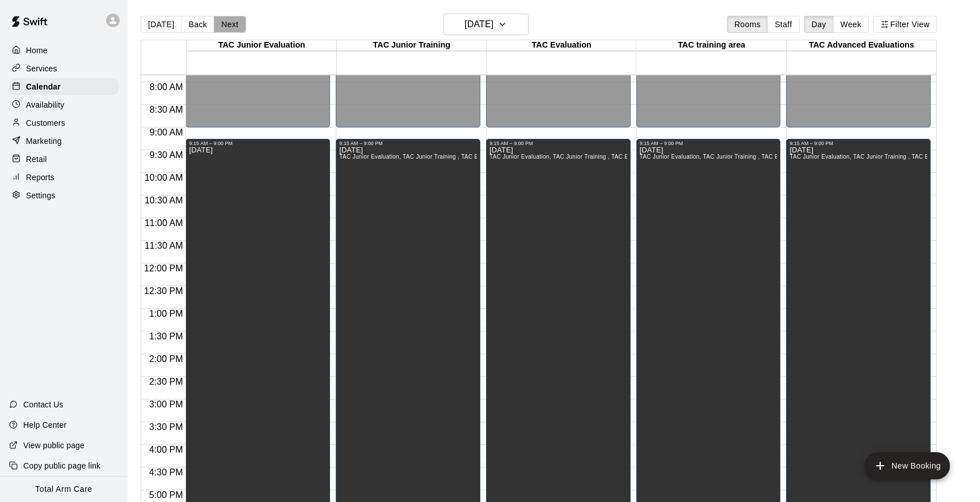 This screenshot has width=980, height=502. What do you see at coordinates (167, 495) in the screenshot?
I see `span: 5:00 PM` at bounding box center [167, 495].